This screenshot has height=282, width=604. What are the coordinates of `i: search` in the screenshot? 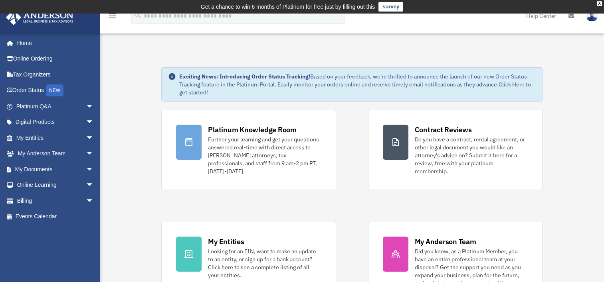 It's located at (138, 15).